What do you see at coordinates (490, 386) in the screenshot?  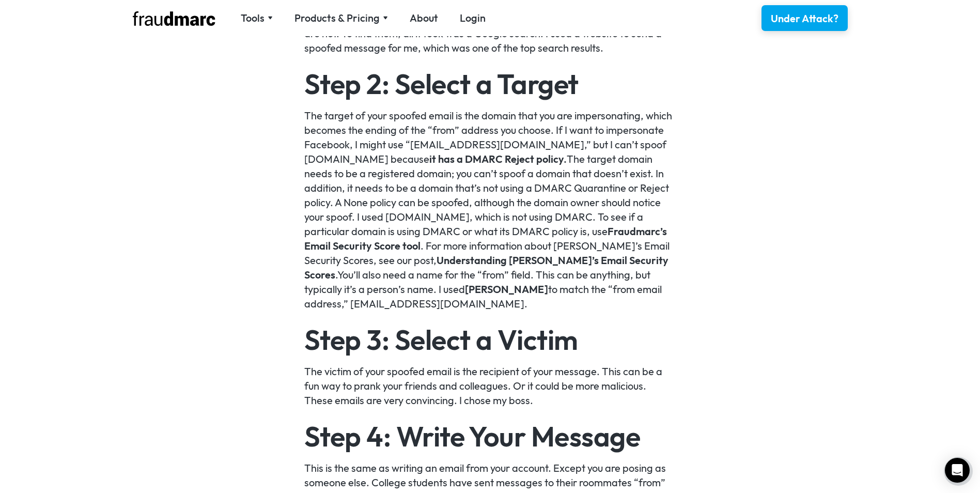 I see `p: The victim of your spoofed email is the recipient of your message. This can be a fun way to prank...` at bounding box center [490, 386].